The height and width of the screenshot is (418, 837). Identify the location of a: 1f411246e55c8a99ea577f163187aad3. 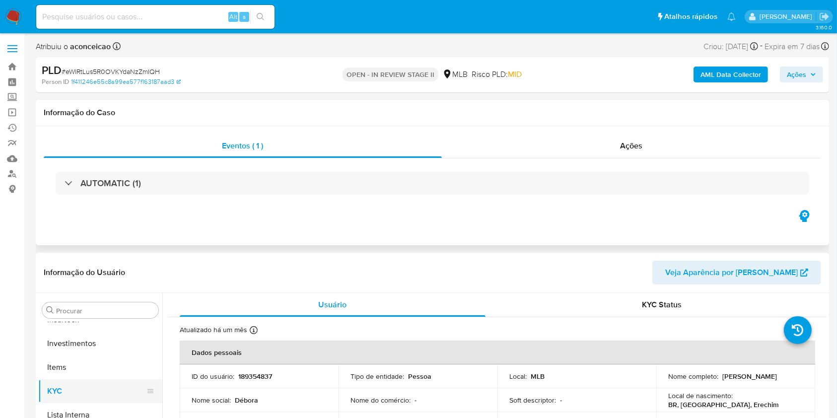
(126, 82).